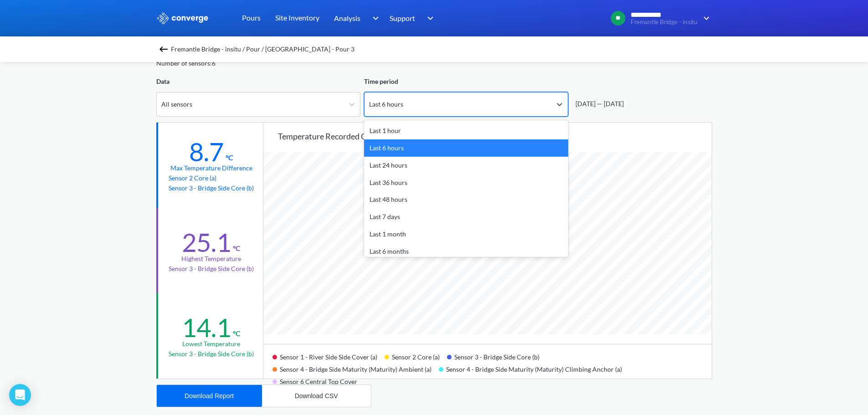  I want to click on div: Last 1 hour, so click(466, 131).